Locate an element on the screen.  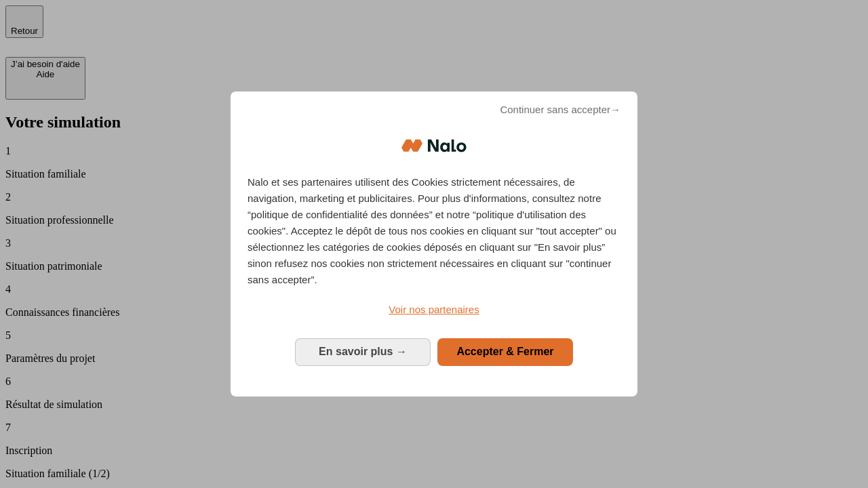
span: Voir nos partenaires is located at coordinates (433, 309).